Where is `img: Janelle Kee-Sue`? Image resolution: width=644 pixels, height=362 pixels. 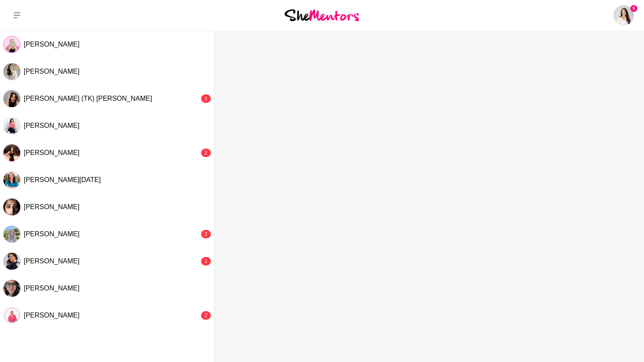 img: Janelle Kee-Sue is located at coordinates (623, 15).